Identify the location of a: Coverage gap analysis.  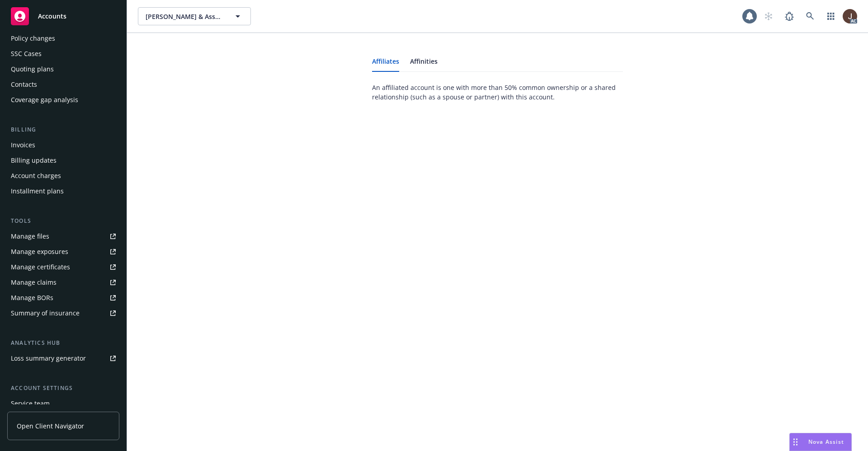
(63, 100).